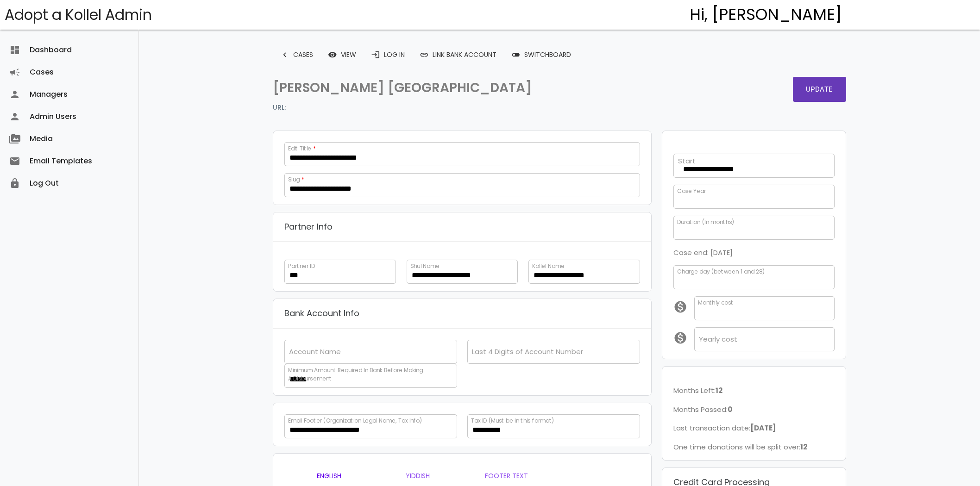  I want to click on a: remove_red_eyeView, so click(342, 55).